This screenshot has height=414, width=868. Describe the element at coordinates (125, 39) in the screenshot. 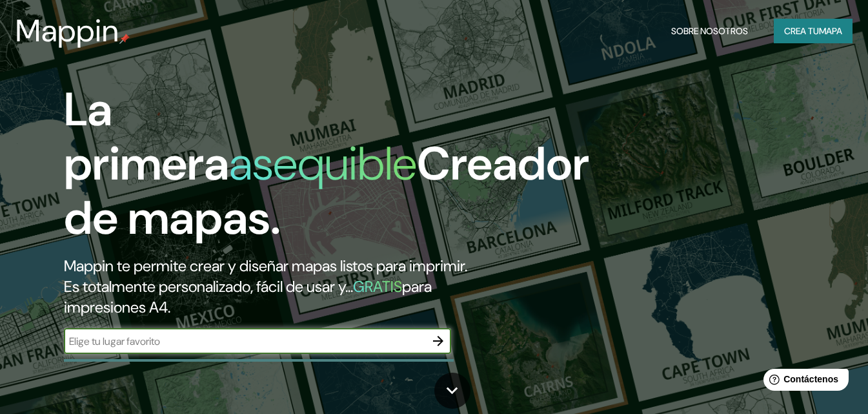

I see `img: pin de mapeo` at that location.